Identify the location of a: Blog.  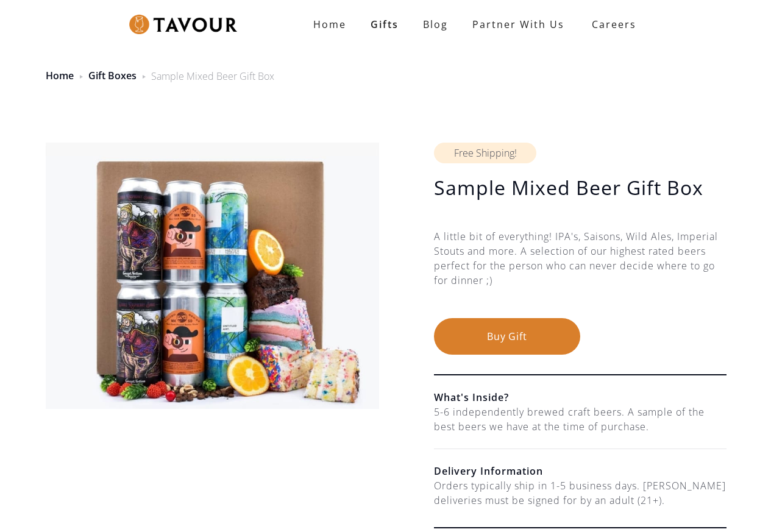
(435, 24).